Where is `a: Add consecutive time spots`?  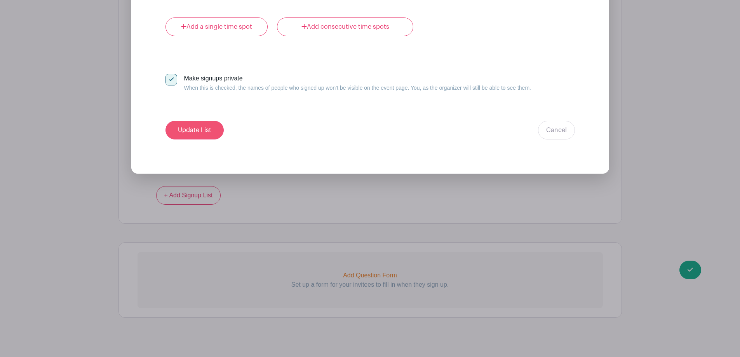
a: Add consecutive time spots is located at coordinates (345, 27).